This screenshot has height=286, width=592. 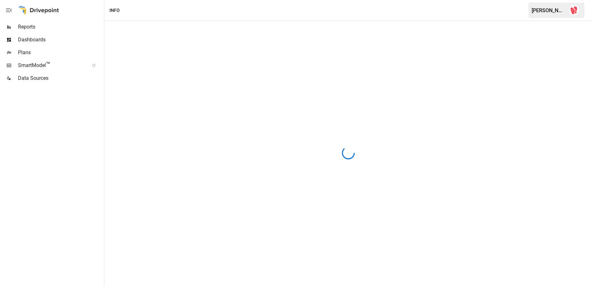 What do you see at coordinates (574, 10) in the screenshot?
I see `img: Max Luthy` at bounding box center [574, 10].